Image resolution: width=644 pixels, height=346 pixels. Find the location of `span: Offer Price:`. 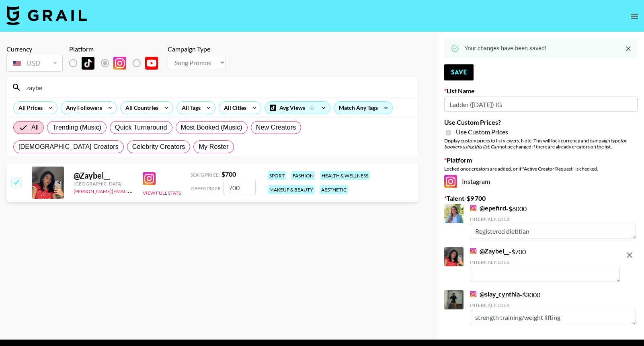

span: Offer Price: is located at coordinates (206, 188).